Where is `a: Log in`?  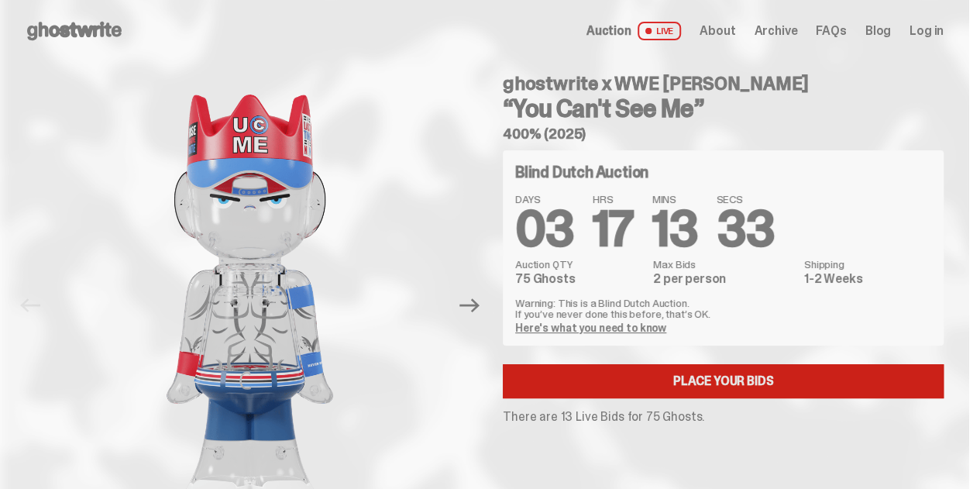 a: Log in is located at coordinates (927, 31).